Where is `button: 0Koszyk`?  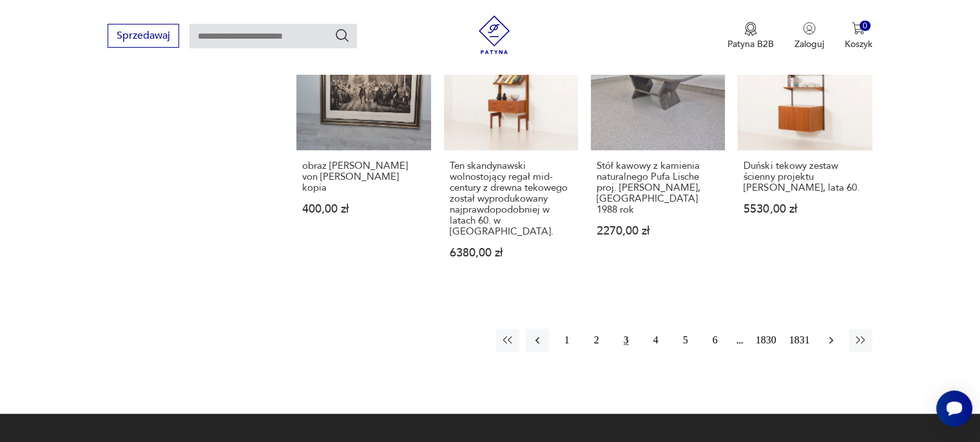 button: 0Koszyk is located at coordinates (858, 36).